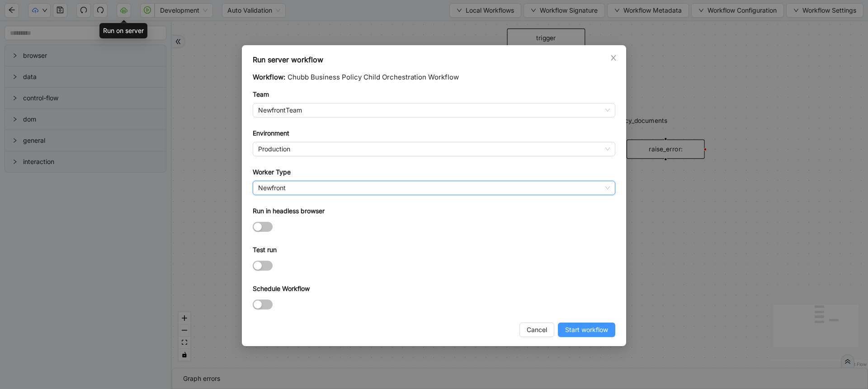 Image resolution: width=868 pixels, height=389 pixels. I want to click on button: Cancel, so click(537, 330).